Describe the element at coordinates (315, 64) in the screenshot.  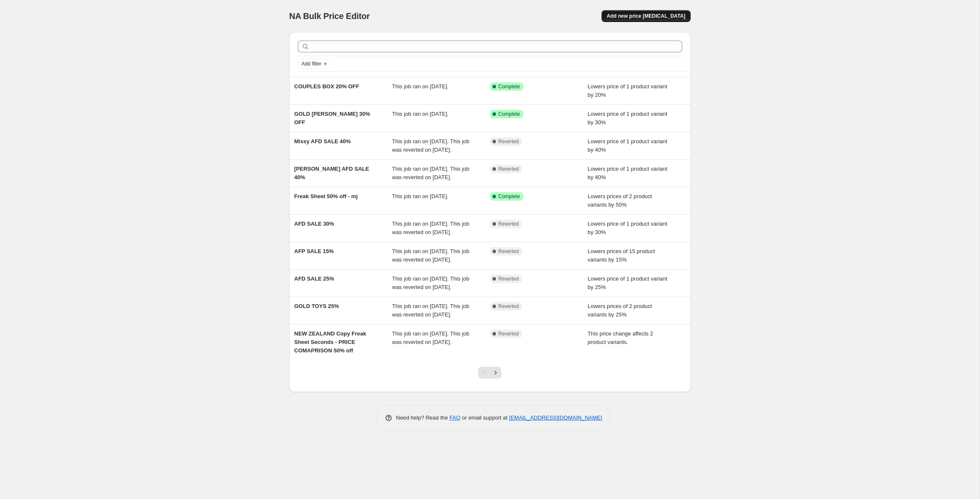
I see `button: Add filter` at that location.